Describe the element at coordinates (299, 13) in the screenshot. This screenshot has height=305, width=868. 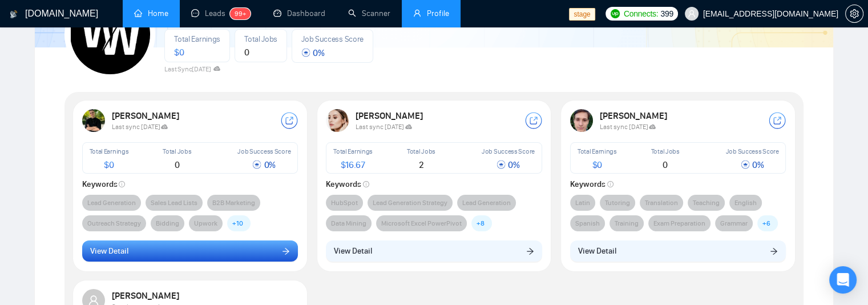
I see `a: dashboardDashboard` at that location.